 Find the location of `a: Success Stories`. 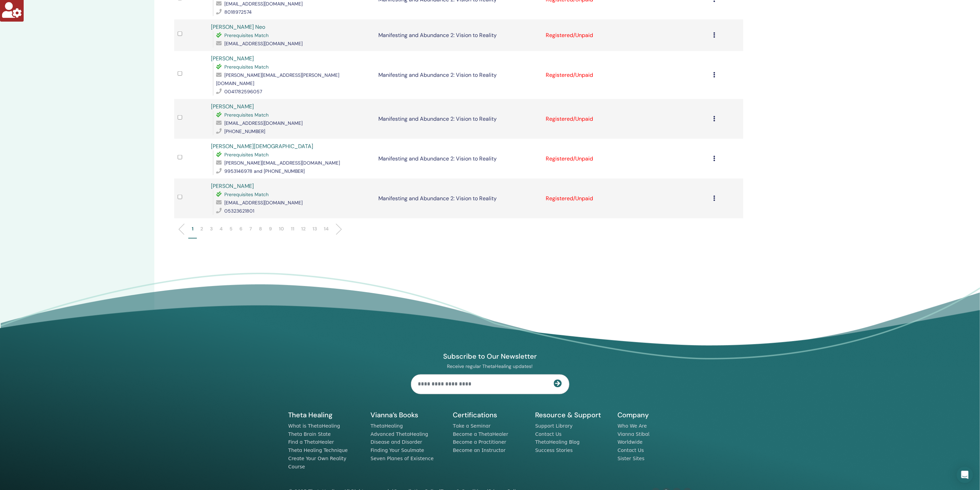

a: Success Stories is located at coordinates (554, 451).